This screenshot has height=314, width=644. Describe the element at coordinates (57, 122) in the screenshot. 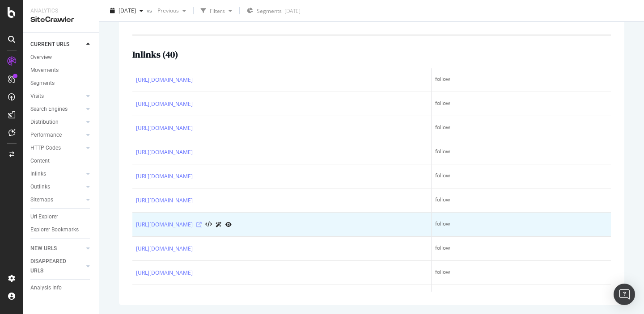

I see `a: Distribution` at that location.